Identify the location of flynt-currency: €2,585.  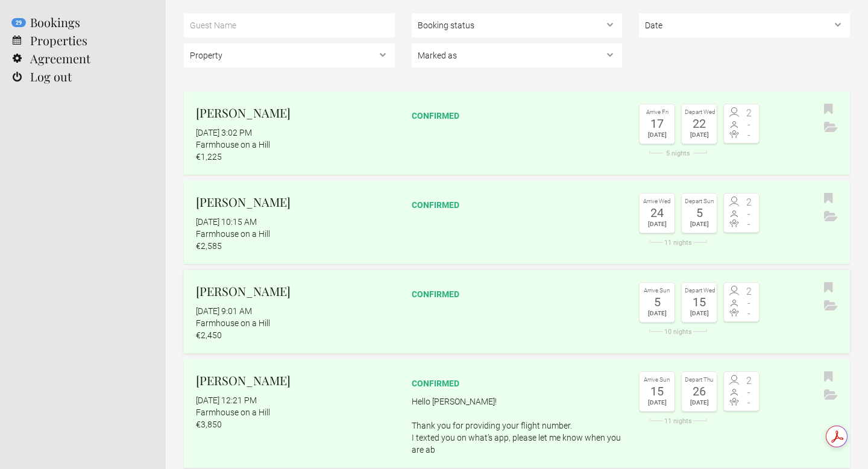
(209, 246).